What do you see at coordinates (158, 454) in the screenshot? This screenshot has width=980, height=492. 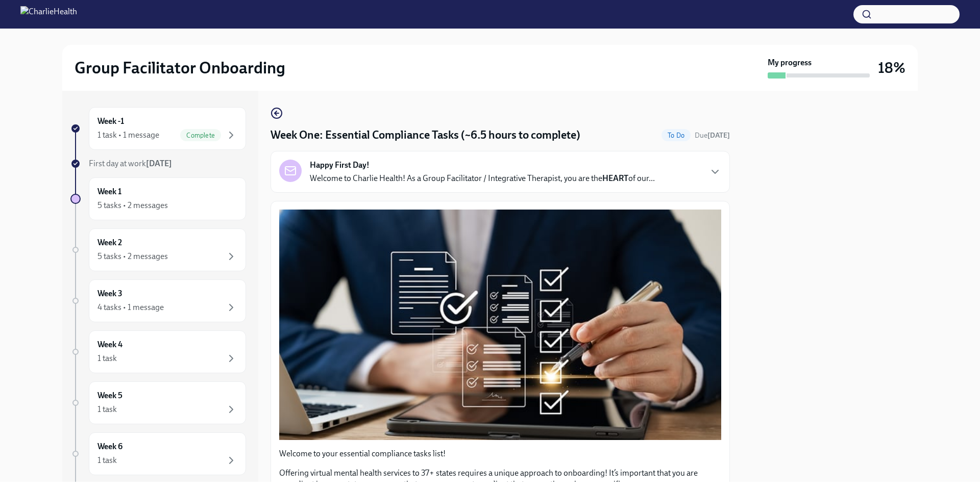 I see `a: Week 61 task` at bounding box center [158, 454].